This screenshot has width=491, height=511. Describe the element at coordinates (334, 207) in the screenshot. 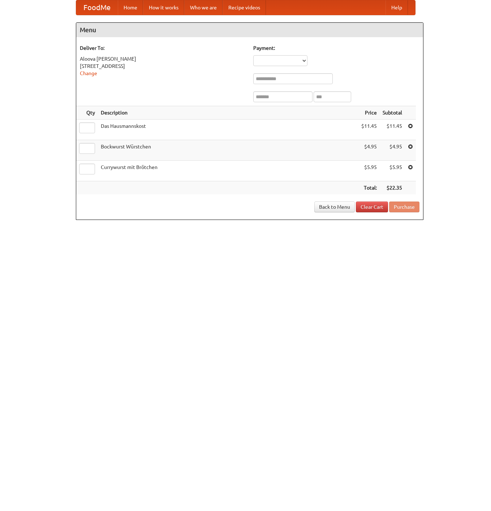

I see `a: Back to Menu` at that location.